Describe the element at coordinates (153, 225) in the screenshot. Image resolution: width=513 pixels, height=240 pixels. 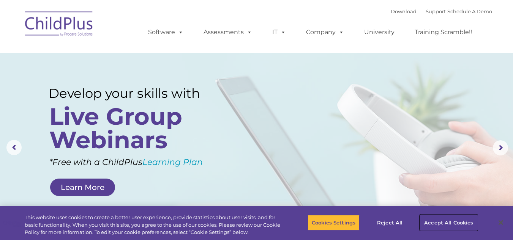
I see `div: This website uses cookies to create a better user experience, provide statistics about user visit...` at that location.